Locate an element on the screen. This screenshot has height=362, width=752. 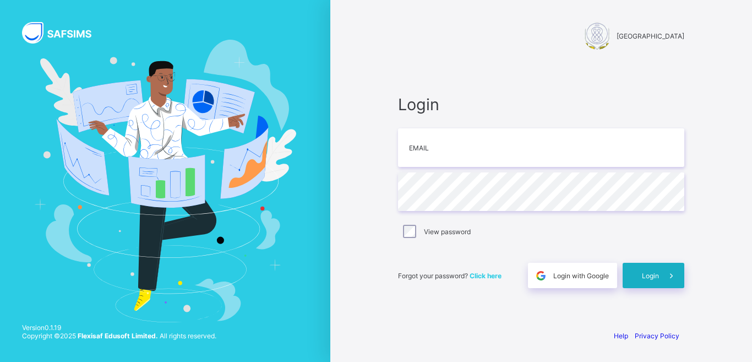
a: Help is located at coordinates (621, 335).